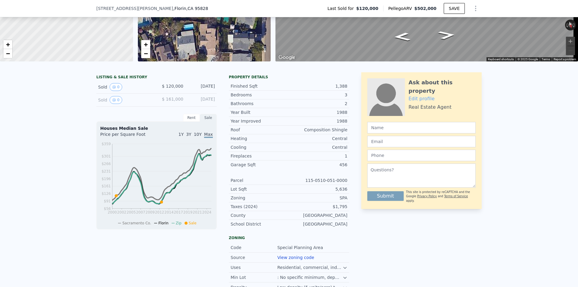  What do you see at coordinates (425, 8) in the screenshot?
I see `span: $502,000` at bounding box center [425, 8].